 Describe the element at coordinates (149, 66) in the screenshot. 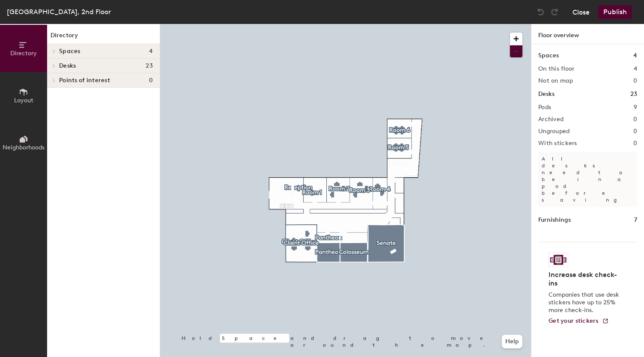

I see `span: 23` at that location.